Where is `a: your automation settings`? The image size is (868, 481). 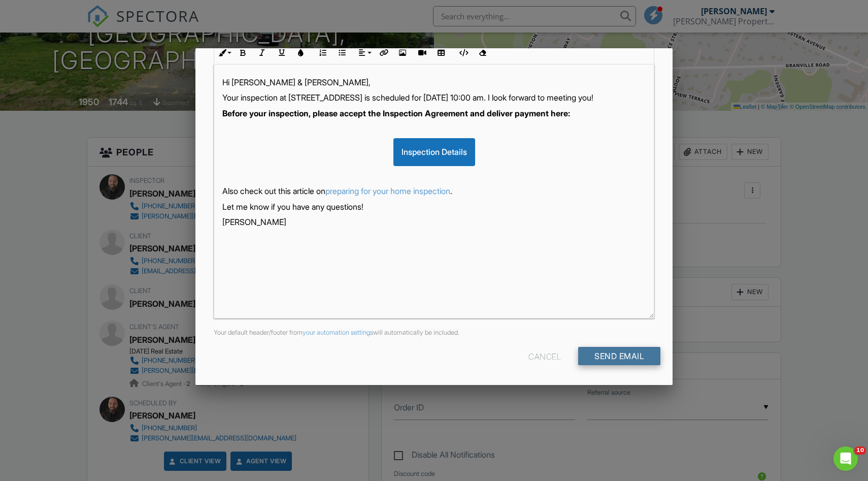
a: your automation settings is located at coordinates (338, 332).